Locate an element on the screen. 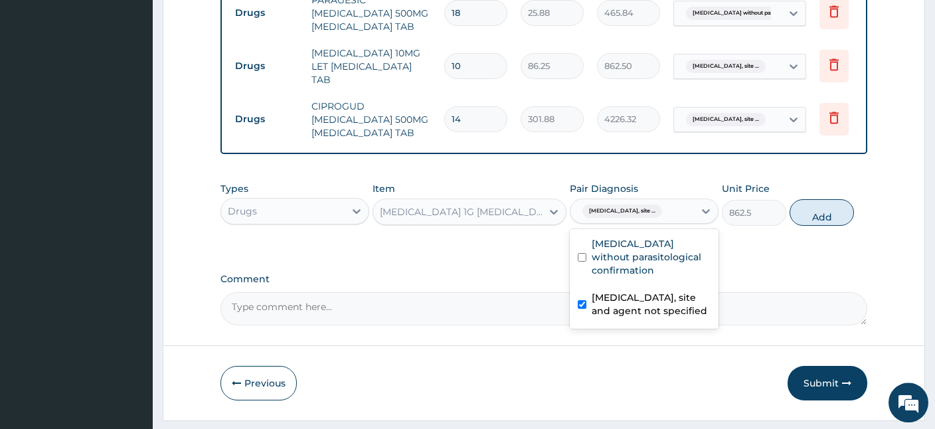 The image size is (935, 429). label: Item is located at coordinates (384, 189).